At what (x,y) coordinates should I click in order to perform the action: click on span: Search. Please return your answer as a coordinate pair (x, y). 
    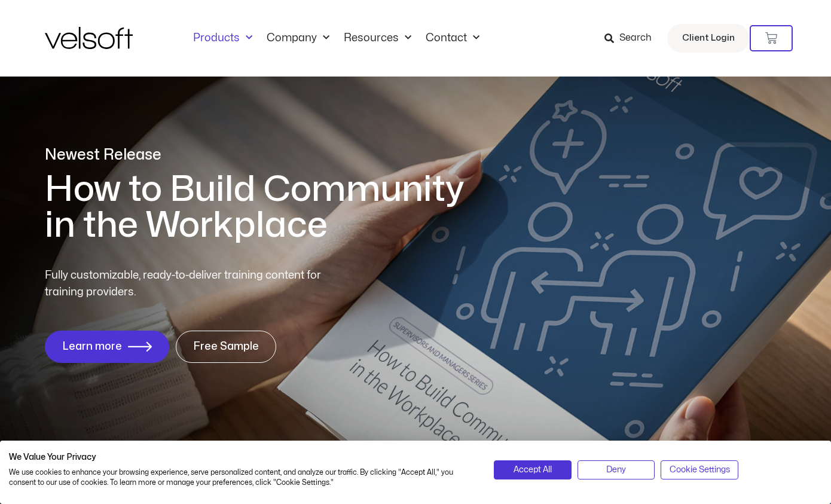
    Looking at the image, I should click on (636, 38).